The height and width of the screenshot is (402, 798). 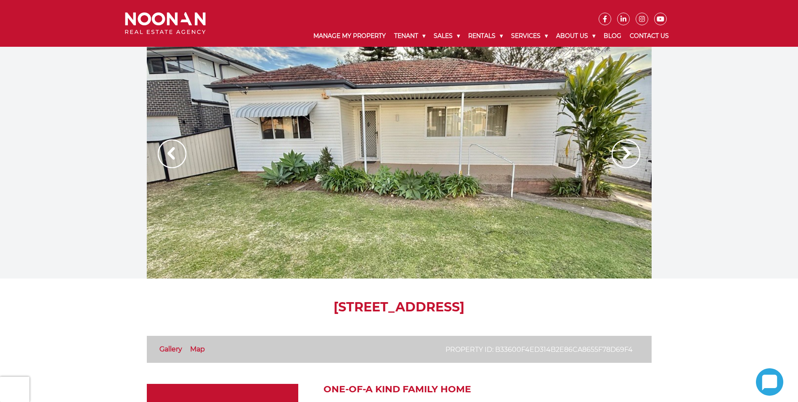 I want to click on a: Manage My Property, so click(x=350, y=36).